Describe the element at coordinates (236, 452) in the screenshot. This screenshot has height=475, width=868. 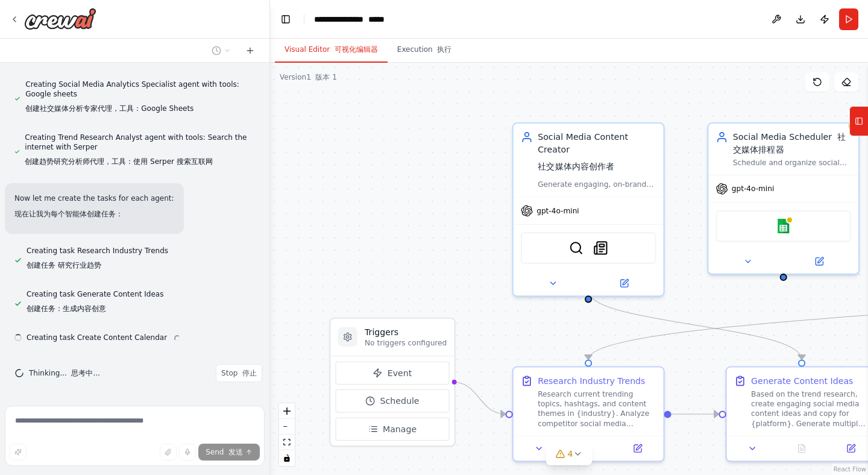
I see `font: 发送` at that location.